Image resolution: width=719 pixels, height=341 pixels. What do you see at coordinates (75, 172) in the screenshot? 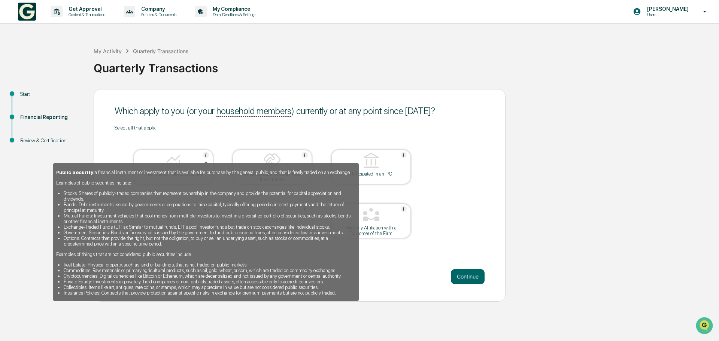
I see `strong: Public Security:` at bounding box center [75, 172].